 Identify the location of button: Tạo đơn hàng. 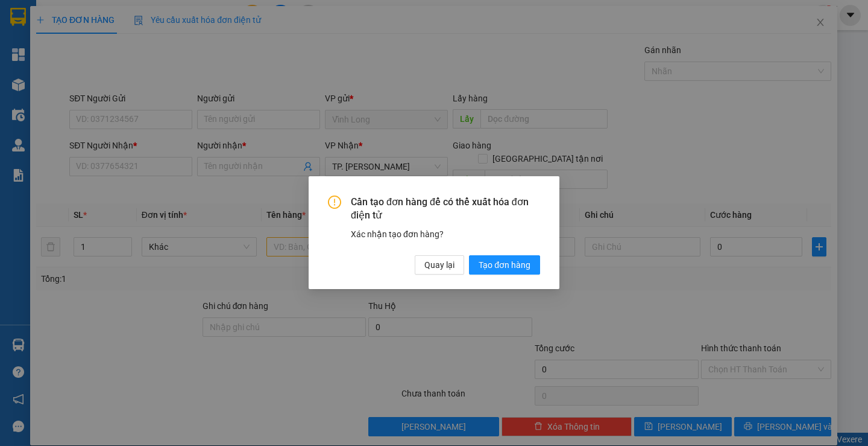
(504, 265).